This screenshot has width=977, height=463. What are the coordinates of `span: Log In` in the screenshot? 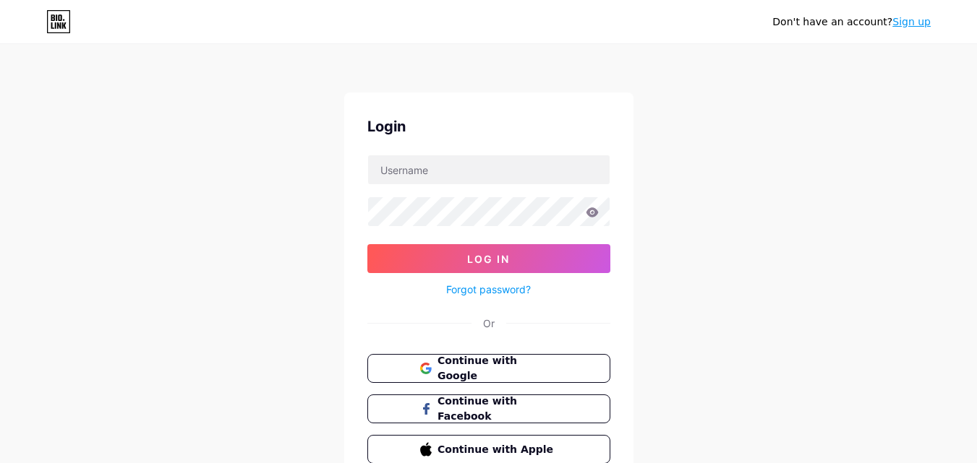 It's located at (488, 259).